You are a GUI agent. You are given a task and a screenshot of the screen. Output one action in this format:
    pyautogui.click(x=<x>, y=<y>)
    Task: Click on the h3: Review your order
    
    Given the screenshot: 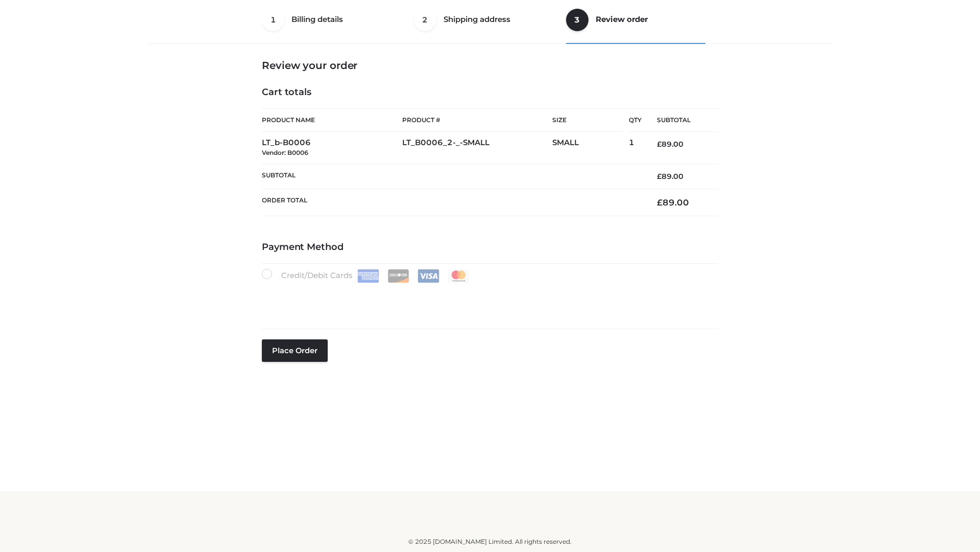 What is the action you would take?
    pyautogui.click(x=490, y=66)
    